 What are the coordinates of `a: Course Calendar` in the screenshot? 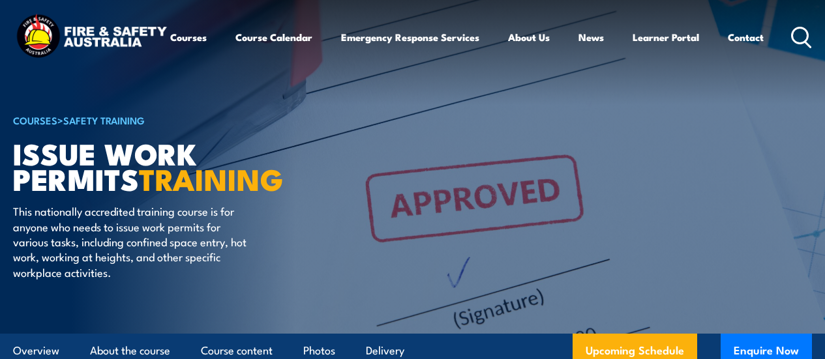 It's located at (274, 37).